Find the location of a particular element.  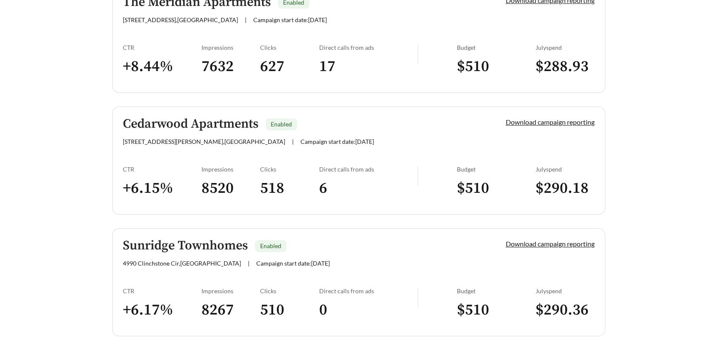

h3: 510 is located at coordinates (290, 310).